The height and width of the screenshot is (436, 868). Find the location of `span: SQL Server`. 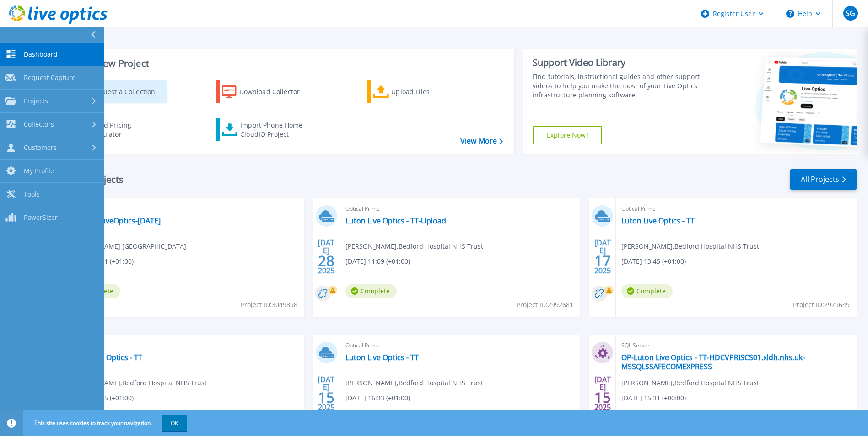

span: SQL Server is located at coordinates (736, 346).